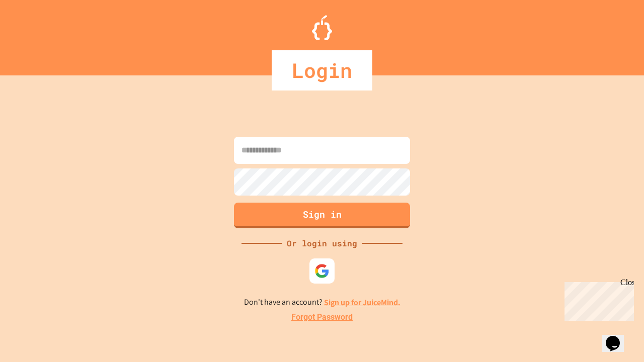 This screenshot has height=362, width=644. What do you see at coordinates (322, 71) in the screenshot?
I see `div: Login` at bounding box center [322, 71].